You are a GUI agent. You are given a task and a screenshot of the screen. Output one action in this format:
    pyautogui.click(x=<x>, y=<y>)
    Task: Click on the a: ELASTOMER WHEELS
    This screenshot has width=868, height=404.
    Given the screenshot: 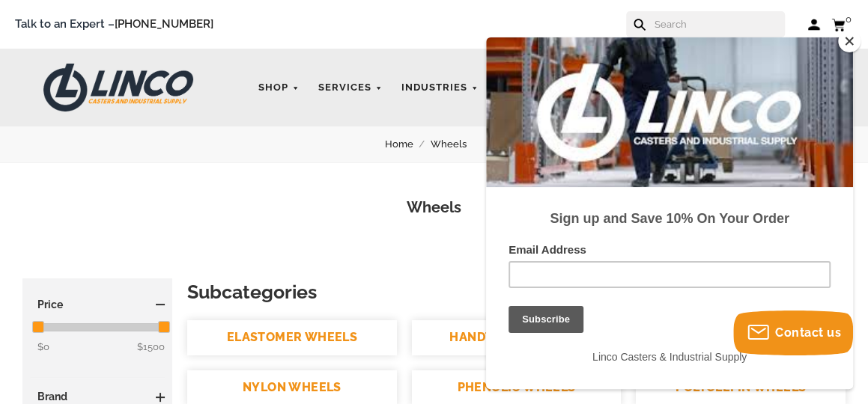 What is the action you would take?
    pyautogui.click(x=292, y=337)
    